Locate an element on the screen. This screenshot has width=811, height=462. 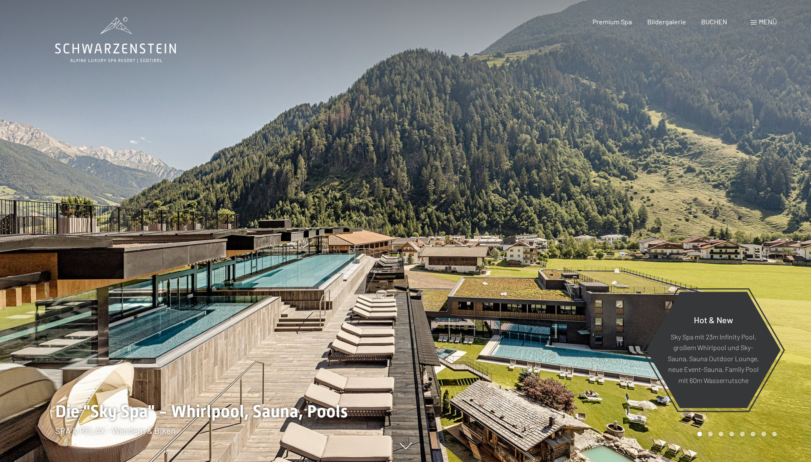
a: Premium Spa is located at coordinates (612, 21).